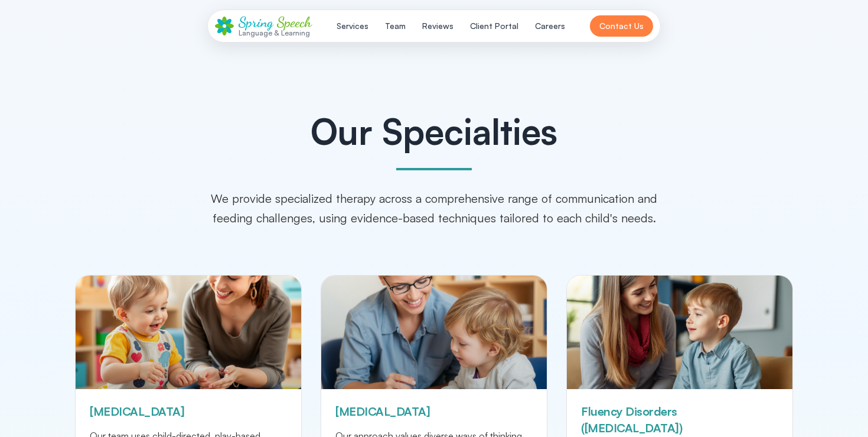  I want to click on span: We provide specialized therapy across a comprehensive range of communication and feeding challeng..., so click(434, 208).